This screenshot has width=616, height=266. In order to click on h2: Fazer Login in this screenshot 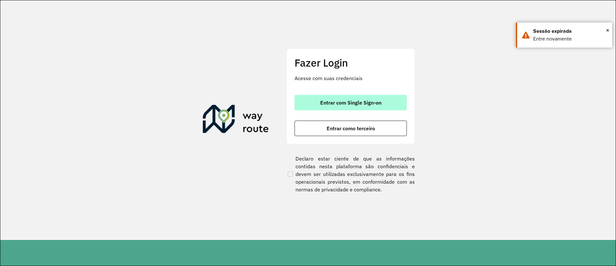, I will do `click(351, 63)`.